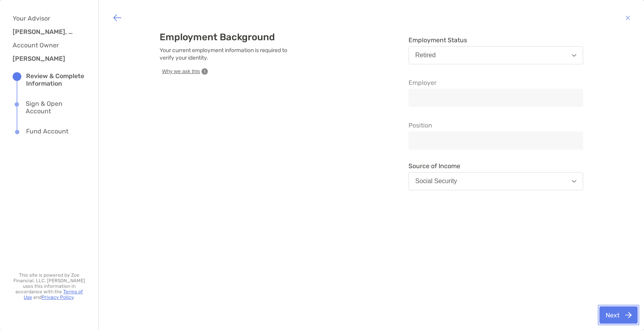  Describe the element at coordinates (496, 125) in the screenshot. I see `span: Position` at that location.